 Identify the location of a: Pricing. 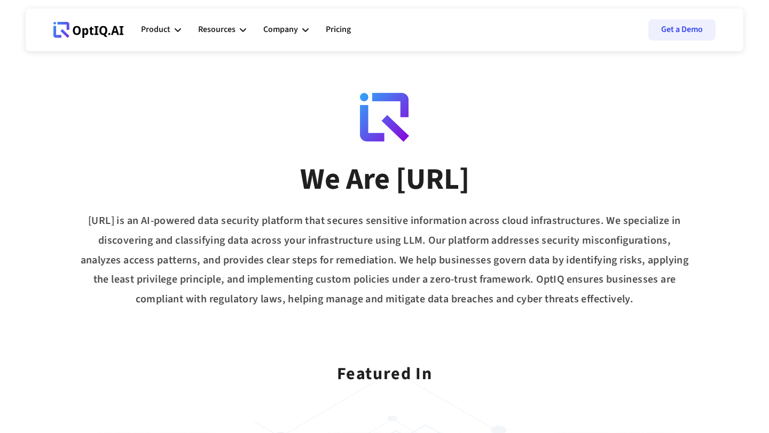
(338, 30).